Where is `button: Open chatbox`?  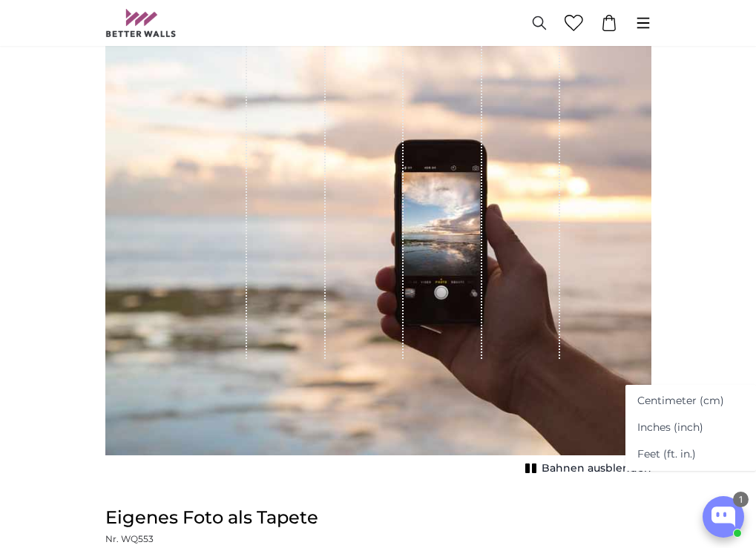
button: Open chatbox is located at coordinates (723, 517).